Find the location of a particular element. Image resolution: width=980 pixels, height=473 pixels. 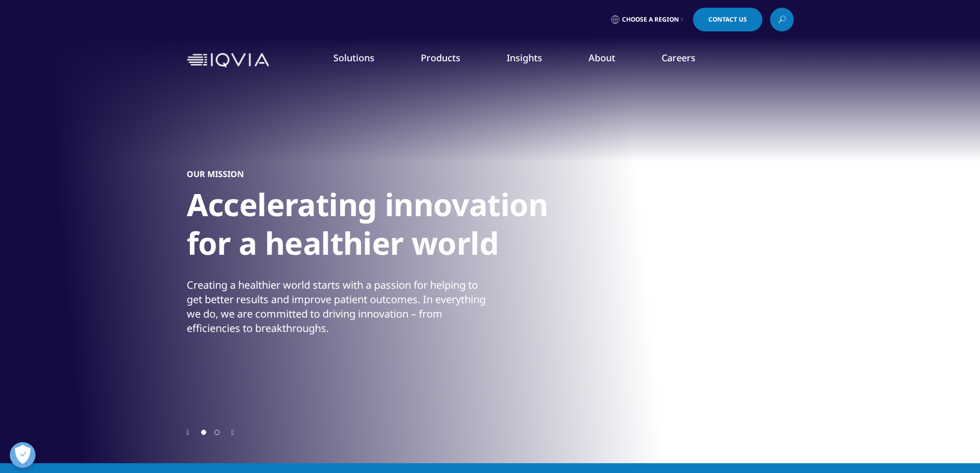

button: Open Preferences is located at coordinates (23, 455).